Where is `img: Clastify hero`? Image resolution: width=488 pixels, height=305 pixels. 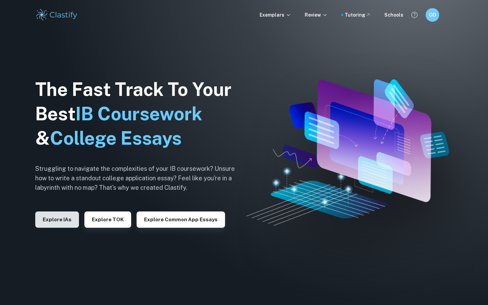
img: Clastify hero is located at coordinates (347, 152).